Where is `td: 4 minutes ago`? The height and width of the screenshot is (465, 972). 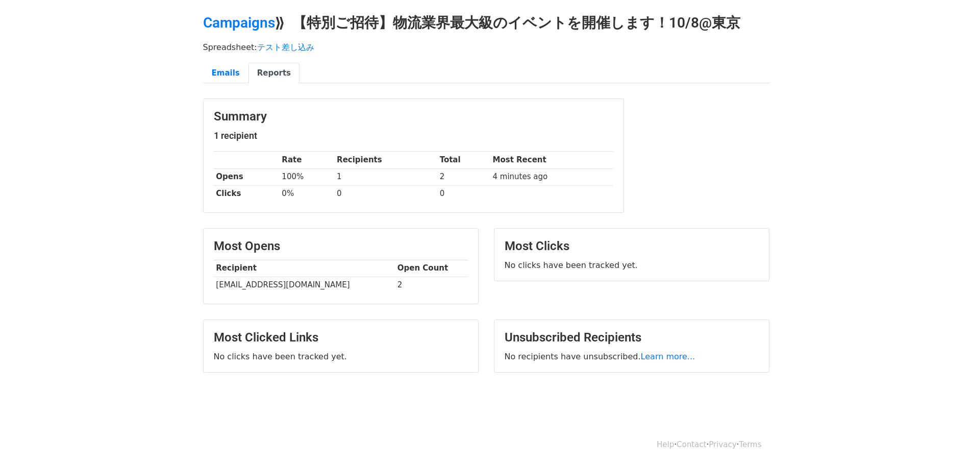
td: 4 minutes ago is located at coordinates (552, 177).